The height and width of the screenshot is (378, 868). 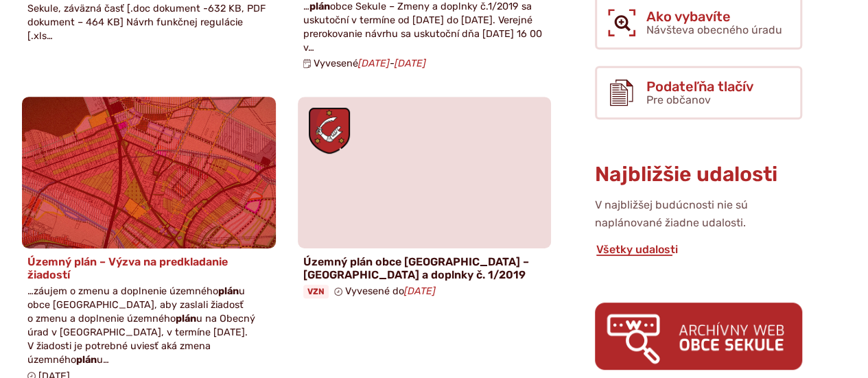 What do you see at coordinates (698, 175) in the screenshot?
I see `h3: Najbližšie udalosti` at bounding box center [698, 175].